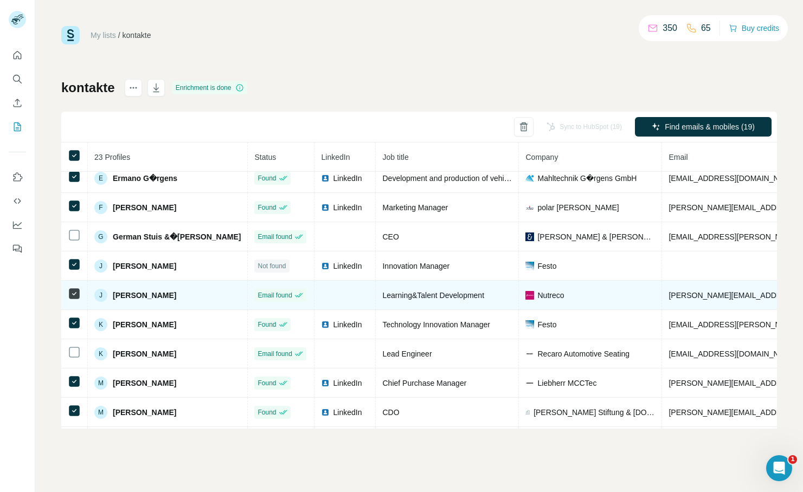 This screenshot has width=803, height=492. Describe the element at coordinates (17, 177) in the screenshot. I see `button: Use Surfe on LinkedIn` at that location.